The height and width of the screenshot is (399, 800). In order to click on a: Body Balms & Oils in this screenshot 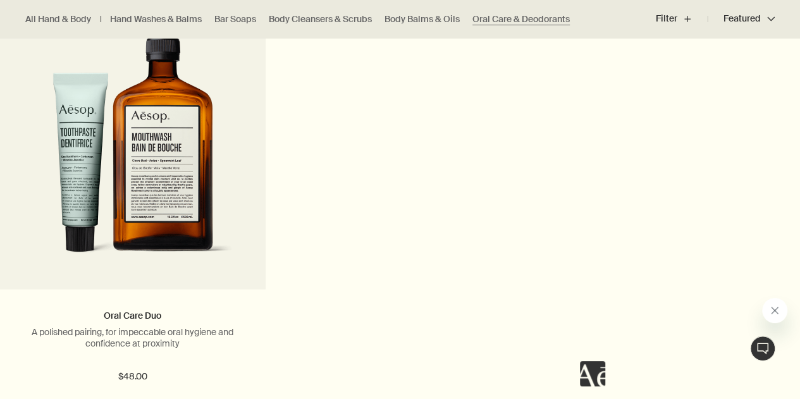, I will do `click(422, 19)`.